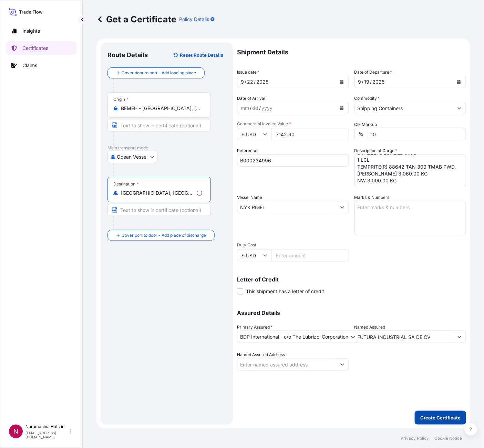 This screenshot has height=448, width=484. I want to click on p: Route Details, so click(127, 55).